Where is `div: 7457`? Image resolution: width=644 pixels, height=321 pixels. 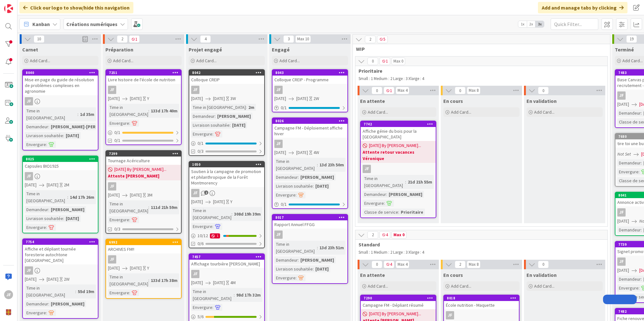 div: 7457 is located at coordinates (228, 257).